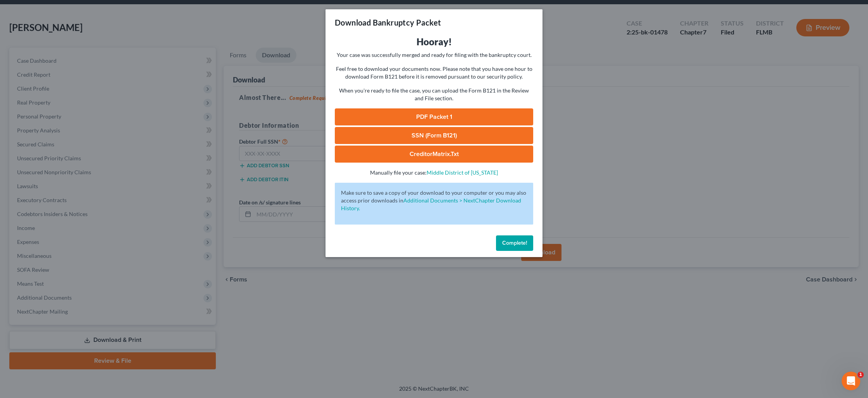 Image resolution: width=868 pixels, height=398 pixels. Describe the element at coordinates (434, 154) in the screenshot. I see `a: CreditorMatrix.txt` at that location.